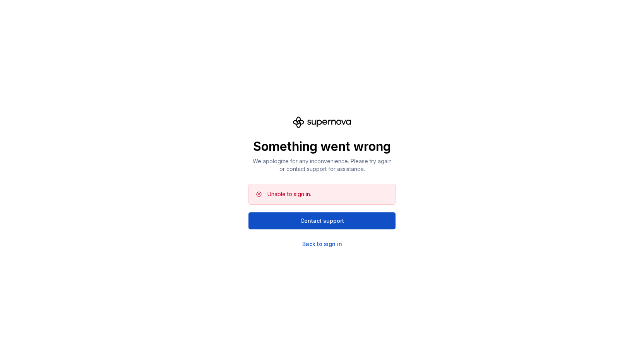 Image resolution: width=644 pixels, height=364 pixels. I want to click on span: Contact support, so click(322, 221).